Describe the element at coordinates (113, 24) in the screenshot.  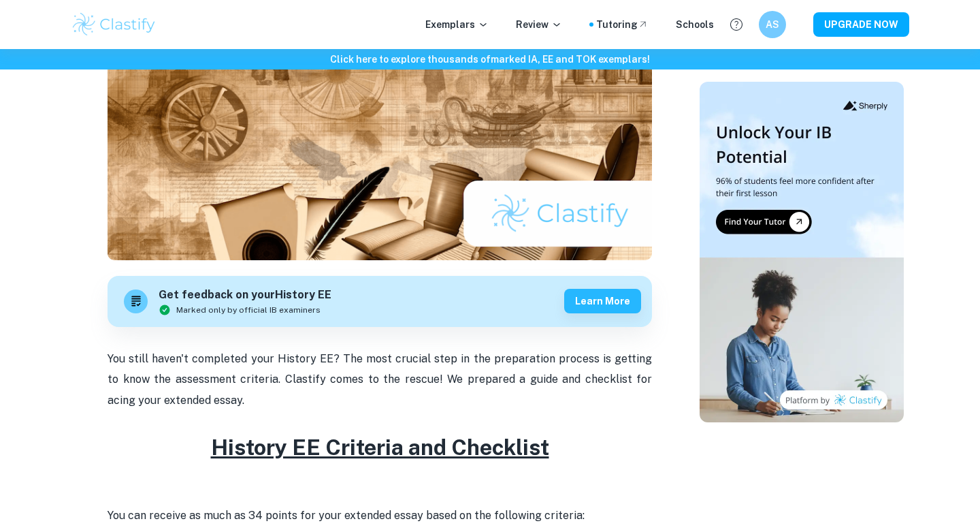
I see `img: Clastify logo` at that location.